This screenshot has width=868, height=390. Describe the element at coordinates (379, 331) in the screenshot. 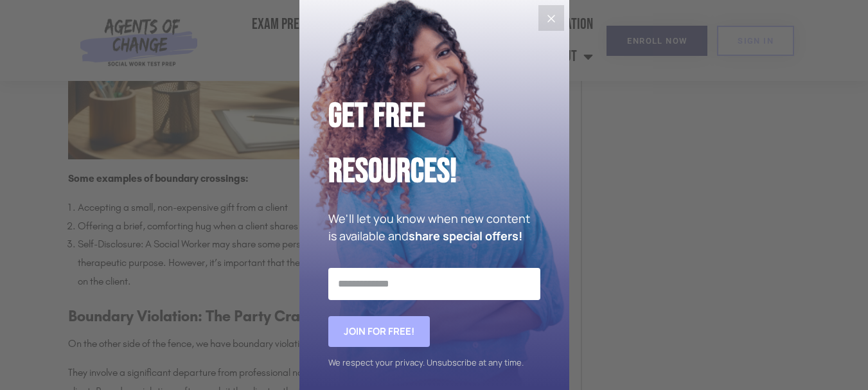

I see `span: Join for FREE!` at that location.